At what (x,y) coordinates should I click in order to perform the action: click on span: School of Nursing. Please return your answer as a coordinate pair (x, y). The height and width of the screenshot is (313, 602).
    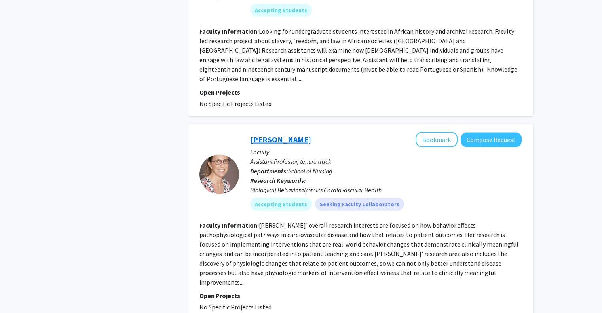
    Looking at the image, I should click on (310, 171).